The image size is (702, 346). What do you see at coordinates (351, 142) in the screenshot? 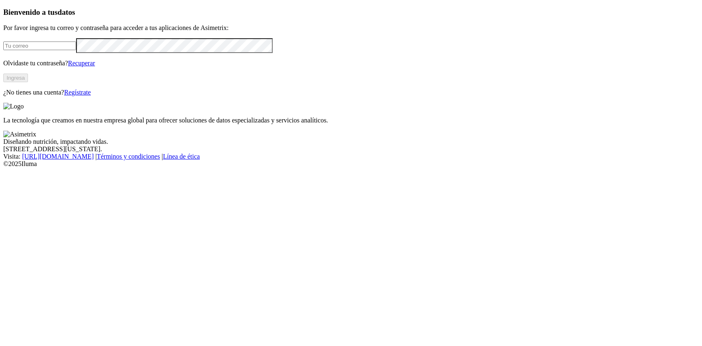
I see `div: Diseñando nutrición, impactando vidas.` at bounding box center [351, 142].